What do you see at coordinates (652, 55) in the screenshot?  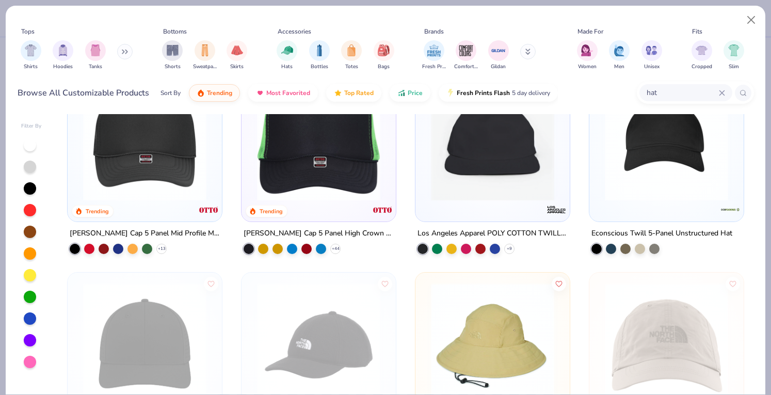 I see `div: filter for Unisex` at bounding box center [652, 55].